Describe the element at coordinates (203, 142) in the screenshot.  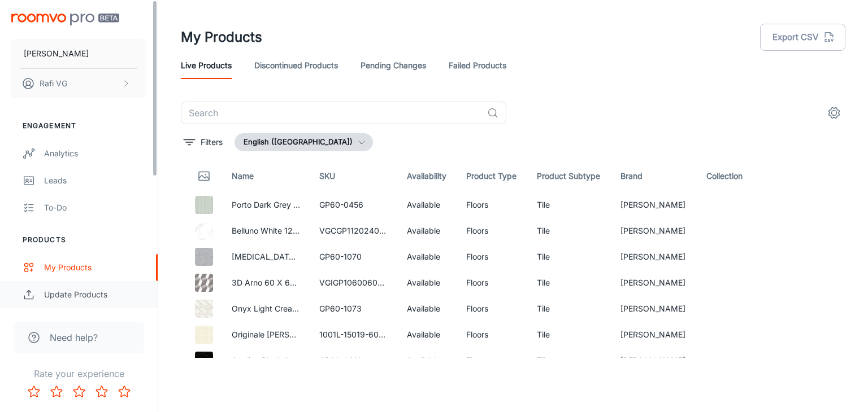
I see `button: filter` at that location.